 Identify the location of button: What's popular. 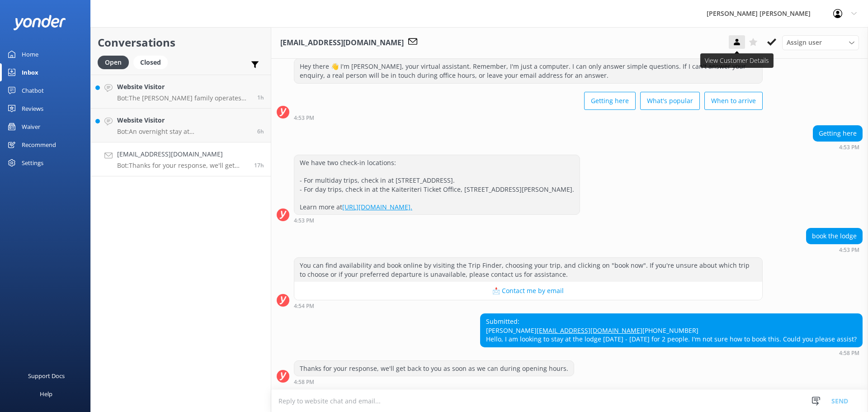
(670, 101).